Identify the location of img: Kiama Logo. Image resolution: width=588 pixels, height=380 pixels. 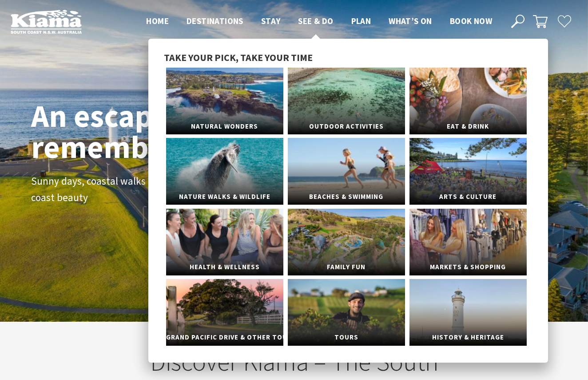
(46, 21).